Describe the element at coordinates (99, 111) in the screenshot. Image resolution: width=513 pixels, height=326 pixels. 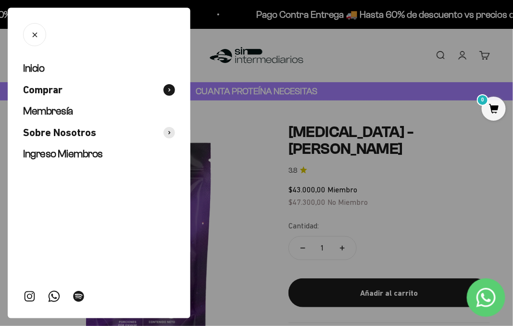
I see `a: Membresía` at that location.